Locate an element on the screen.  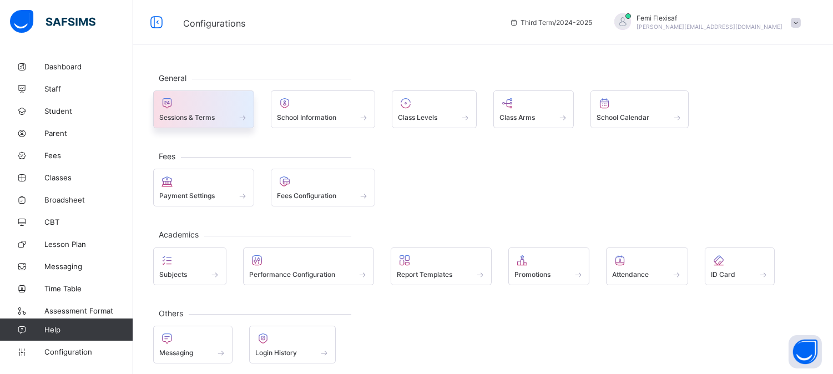
span: Others is located at coordinates (171, 313).